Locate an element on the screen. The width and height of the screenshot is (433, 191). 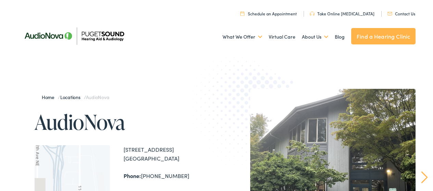
span: AudioNova is located at coordinates (98, 97).